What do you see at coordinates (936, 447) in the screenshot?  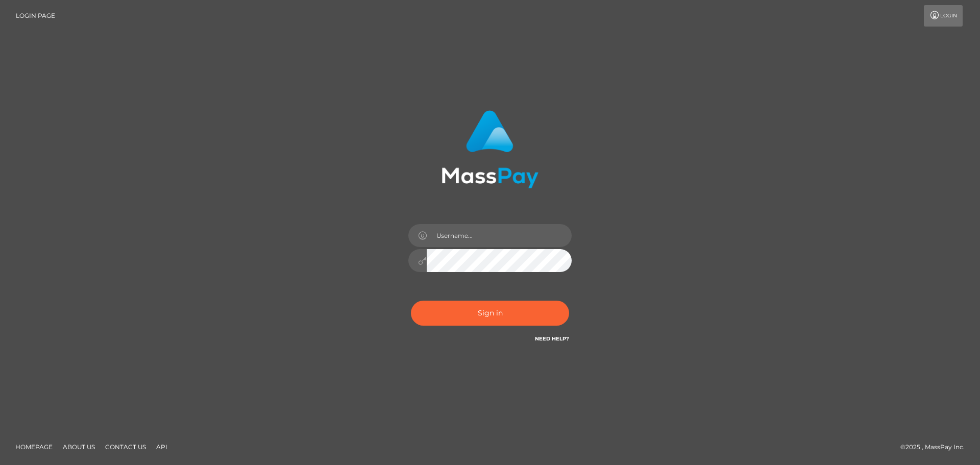 I see `div: © 2025 , MassPay Inc.` at bounding box center [936, 447].